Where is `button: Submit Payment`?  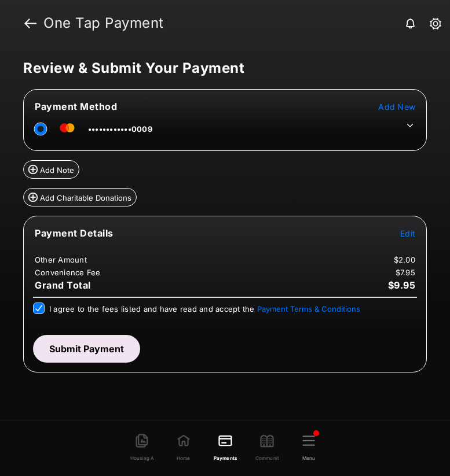
button: Submit Payment is located at coordinates (86, 349).